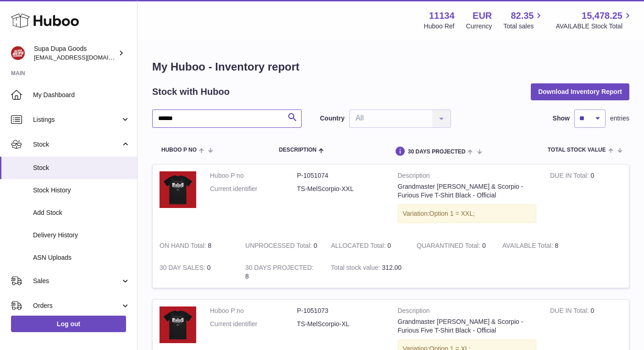 The image size is (644, 350). What do you see at coordinates (529, 246) in the screenshot?
I see `strong: AVAILABLE Total` at bounding box center [529, 246].